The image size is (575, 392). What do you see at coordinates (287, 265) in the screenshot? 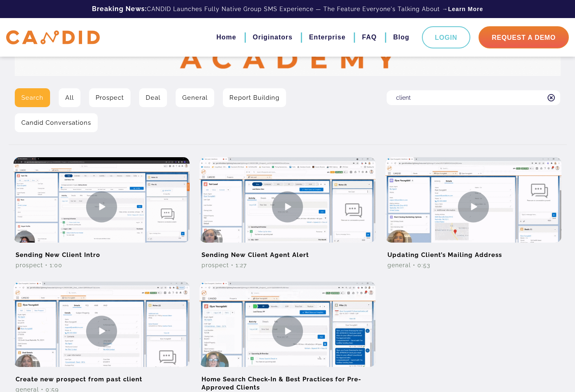
I see `div: Prospect • 1:27` at bounding box center [287, 265].